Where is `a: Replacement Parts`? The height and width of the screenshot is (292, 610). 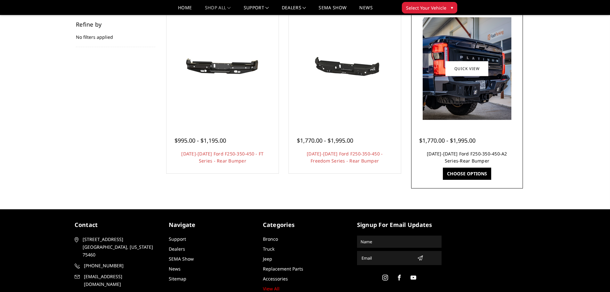
a: Replacement Parts is located at coordinates (283, 268).